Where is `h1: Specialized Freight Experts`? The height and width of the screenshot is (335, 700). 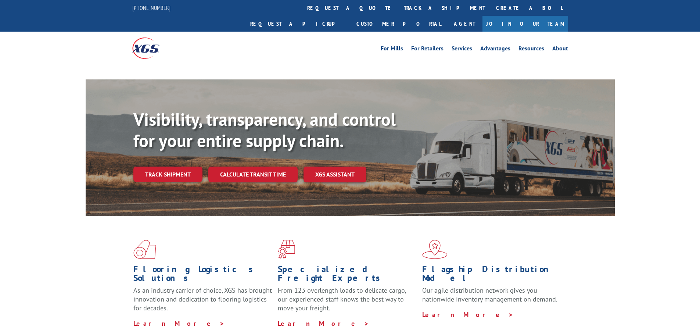 h1: Specialized Freight Experts is located at coordinates (347, 275).